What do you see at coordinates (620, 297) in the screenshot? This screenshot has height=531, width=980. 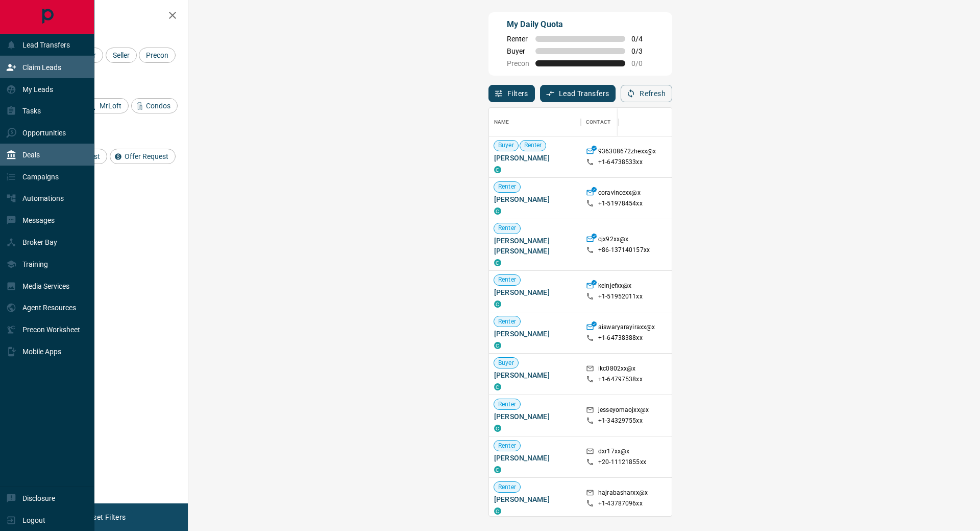 I see `p: +1- 51952011xx` at bounding box center [620, 297].